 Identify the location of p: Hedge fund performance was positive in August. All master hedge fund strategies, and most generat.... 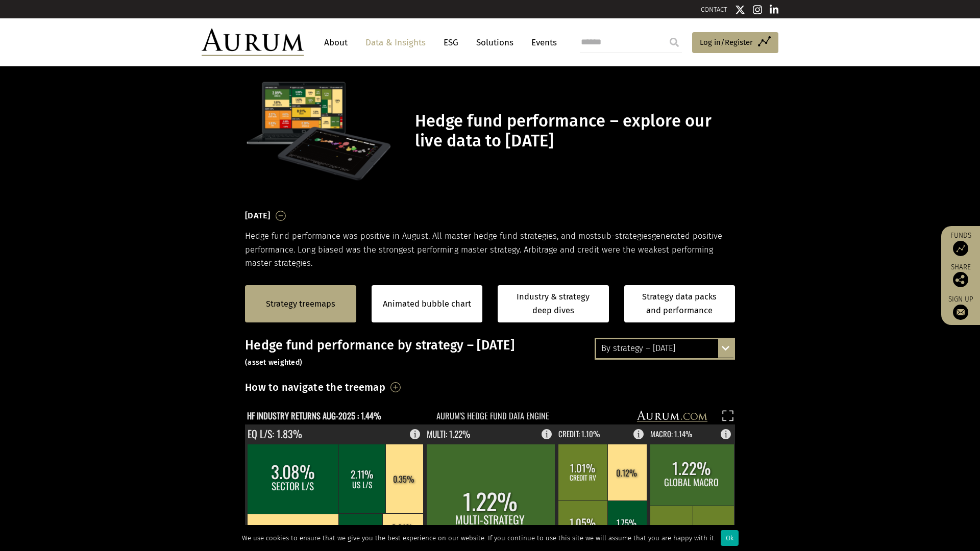
(490, 249).